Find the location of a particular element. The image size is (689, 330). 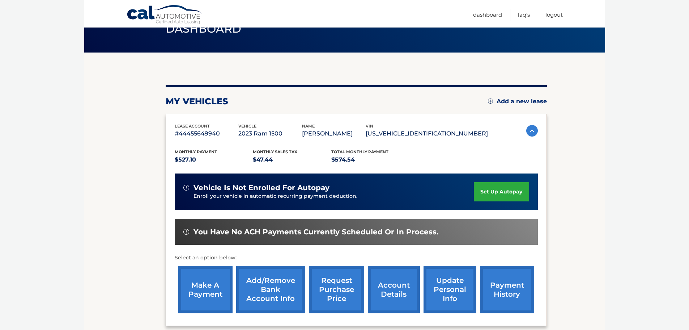

a: set up autopay is located at coordinates (501, 191).